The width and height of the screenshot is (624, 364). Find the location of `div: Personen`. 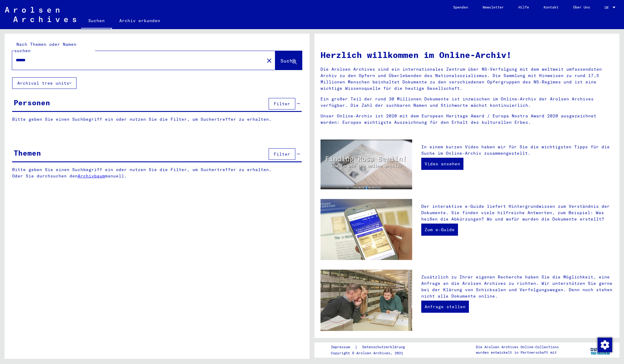

div: Personen is located at coordinates (32, 103).